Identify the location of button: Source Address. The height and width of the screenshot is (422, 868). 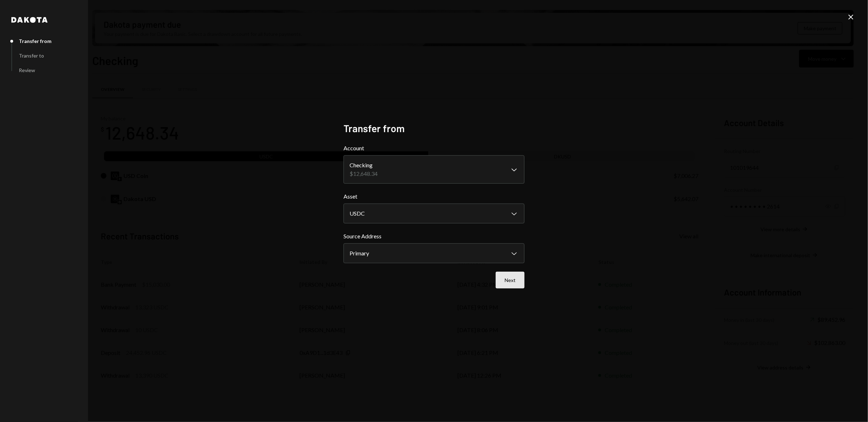
(434, 253).